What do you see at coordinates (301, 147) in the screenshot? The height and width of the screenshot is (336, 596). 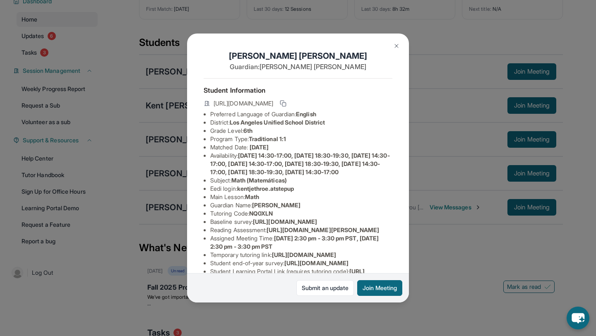 I see `li: Matched Date:` at bounding box center [301, 147].